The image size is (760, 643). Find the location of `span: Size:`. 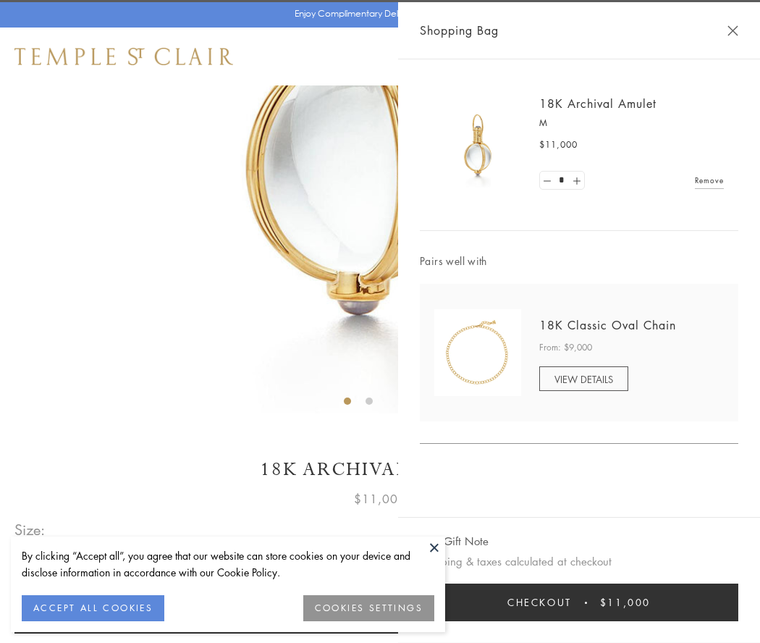

span: Size: is located at coordinates (30, 529).